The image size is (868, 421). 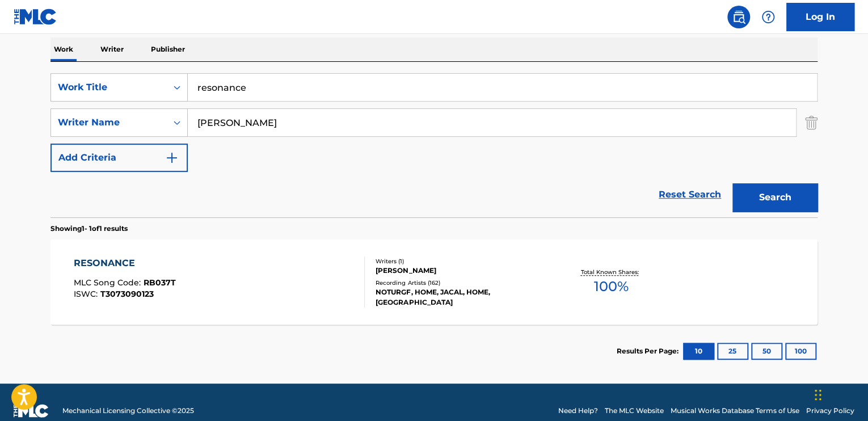 I want to click on a: Reset Search, so click(x=690, y=195).